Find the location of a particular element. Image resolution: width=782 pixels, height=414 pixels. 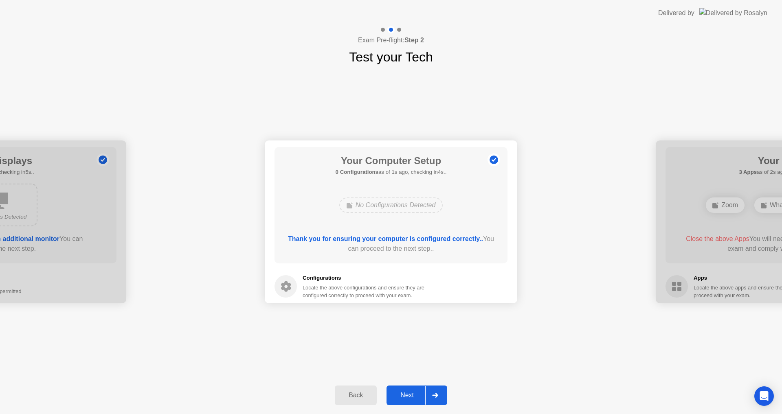

h5: as of 1s ago, checking in4s.. is located at coordinates (391, 172).